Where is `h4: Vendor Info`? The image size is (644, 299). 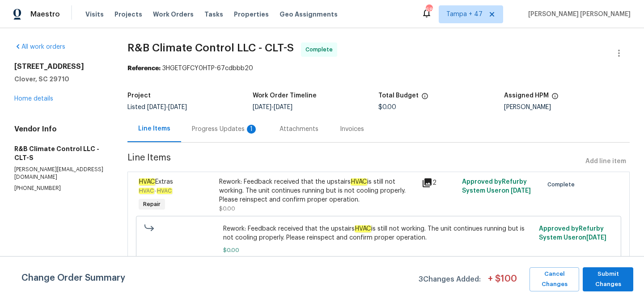
h4: Vendor Info is located at coordinates (60, 129).